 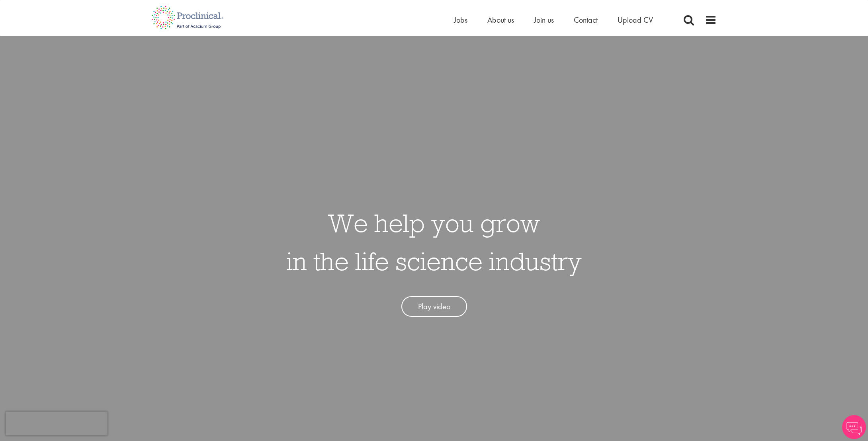 What do you see at coordinates (434, 307) in the screenshot?
I see `a: Play video` at bounding box center [434, 307].